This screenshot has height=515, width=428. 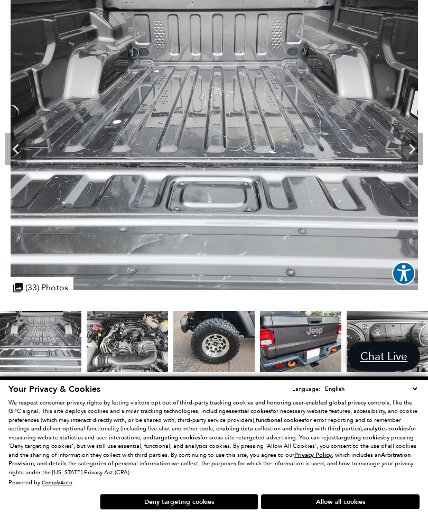 I want to click on span: Chat Live, so click(x=384, y=356).